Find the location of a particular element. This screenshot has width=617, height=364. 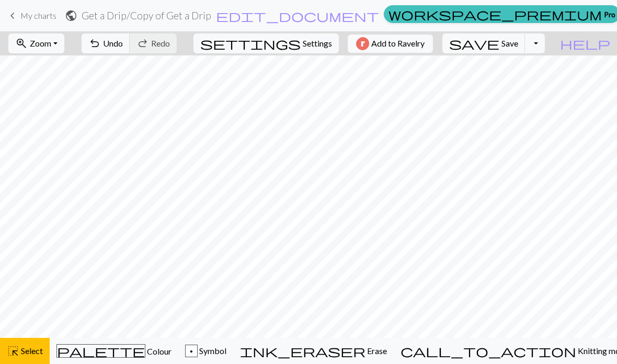

button: Undo is located at coordinates (105, 44).